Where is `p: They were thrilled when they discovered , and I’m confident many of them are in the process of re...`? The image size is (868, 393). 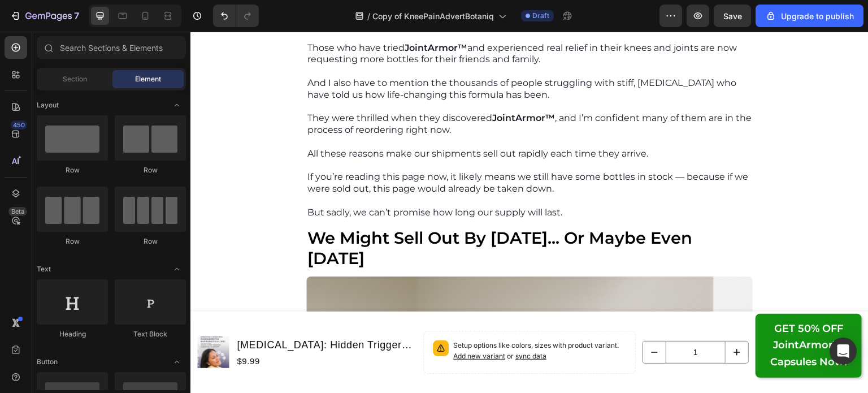
p: They were thrilled when they discovered , and I’m confident many of them are in the process of re... is located at coordinates (339, 93).